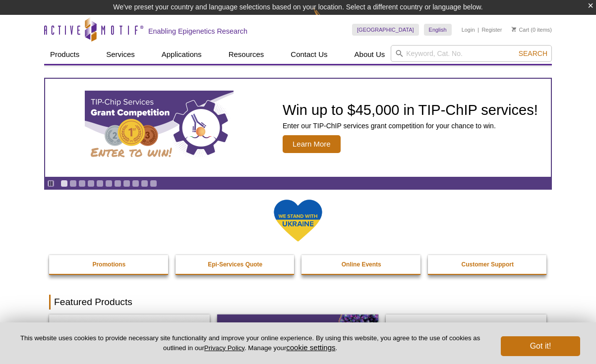  Describe the element at coordinates (198, 31) in the screenshot. I see `h2: Enabling Epigenetics Research` at that location.